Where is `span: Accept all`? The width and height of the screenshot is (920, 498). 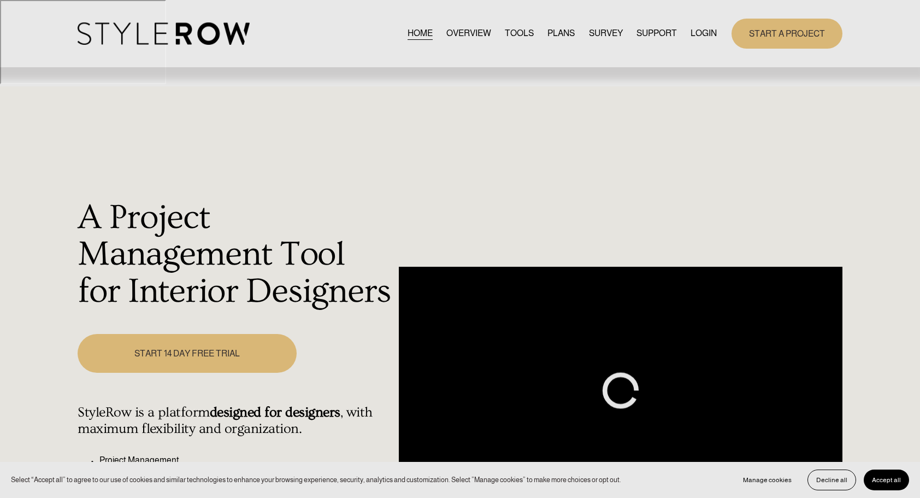
span: Accept all is located at coordinates (886, 480).